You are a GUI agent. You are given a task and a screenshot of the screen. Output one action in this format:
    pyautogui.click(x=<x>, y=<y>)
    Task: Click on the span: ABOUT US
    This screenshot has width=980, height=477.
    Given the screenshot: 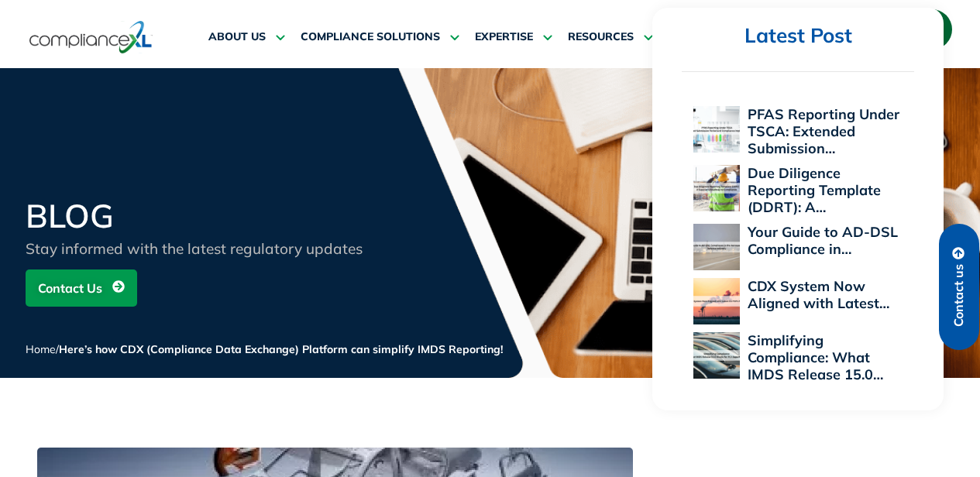 What is the action you would take?
    pyautogui.click(x=237, y=37)
    